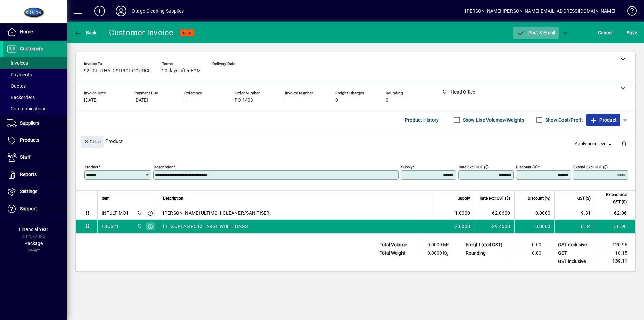  What do you see at coordinates (35, 124) in the screenshot?
I see `a: Suppliers` at bounding box center [35, 124].